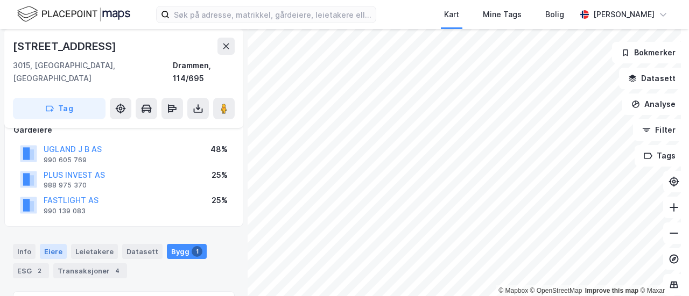 This screenshot has width=689, height=296. What do you see at coordinates (662, 271) in the screenshot?
I see `div: Kontrollprogram for chat` at bounding box center [662, 271].